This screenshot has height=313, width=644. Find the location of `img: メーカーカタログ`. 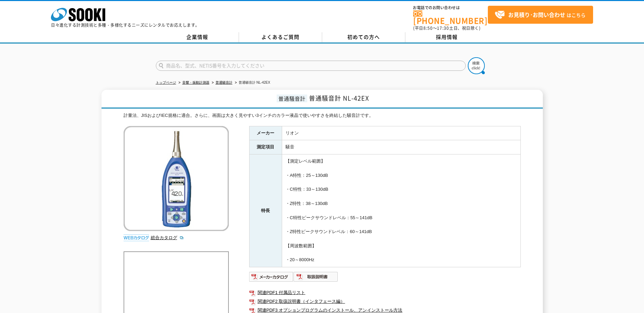

img: メーカーカタログ is located at coordinates (271, 277).